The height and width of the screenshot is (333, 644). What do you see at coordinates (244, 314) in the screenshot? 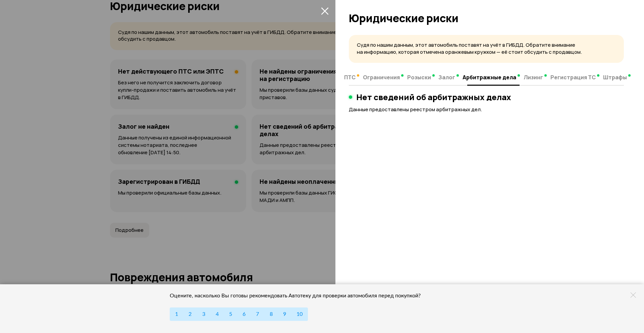
I see `button: 6` at bounding box center [244, 314].